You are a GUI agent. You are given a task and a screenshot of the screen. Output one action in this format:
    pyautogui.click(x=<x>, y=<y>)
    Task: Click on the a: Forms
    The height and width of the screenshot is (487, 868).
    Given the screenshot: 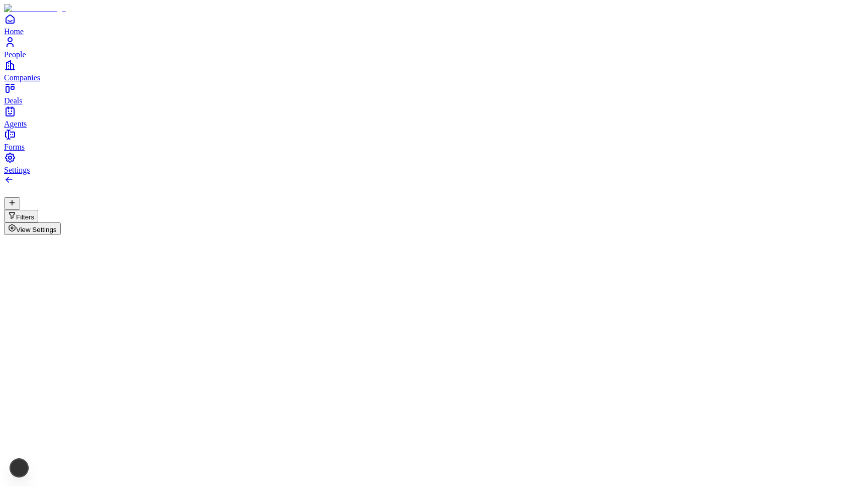 What is the action you would take?
    pyautogui.click(x=434, y=139)
    